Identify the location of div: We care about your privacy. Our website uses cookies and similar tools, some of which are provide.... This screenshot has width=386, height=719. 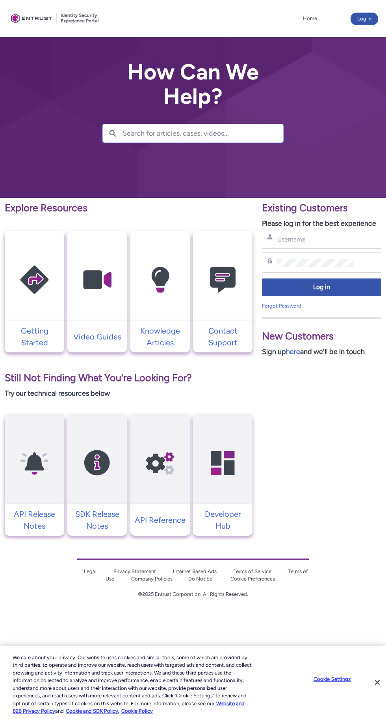
(132, 685).